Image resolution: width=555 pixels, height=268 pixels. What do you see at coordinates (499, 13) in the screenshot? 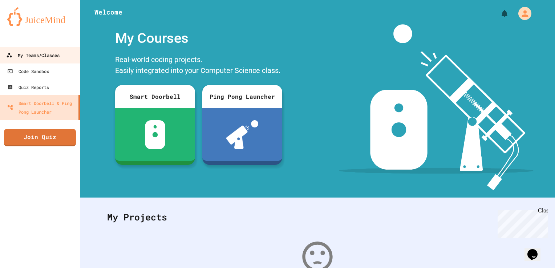
I see `div: My Notifications` at bounding box center [499, 13].